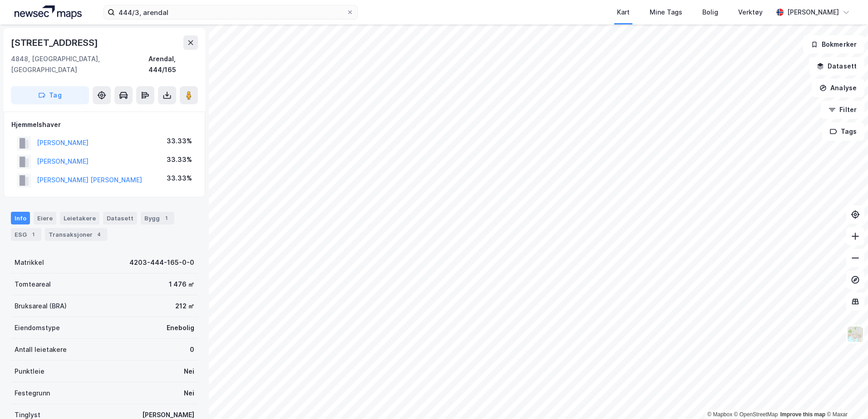 The width and height of the screenshot is (868, 419). I want to click on div: Eiere, so click(45, 218).